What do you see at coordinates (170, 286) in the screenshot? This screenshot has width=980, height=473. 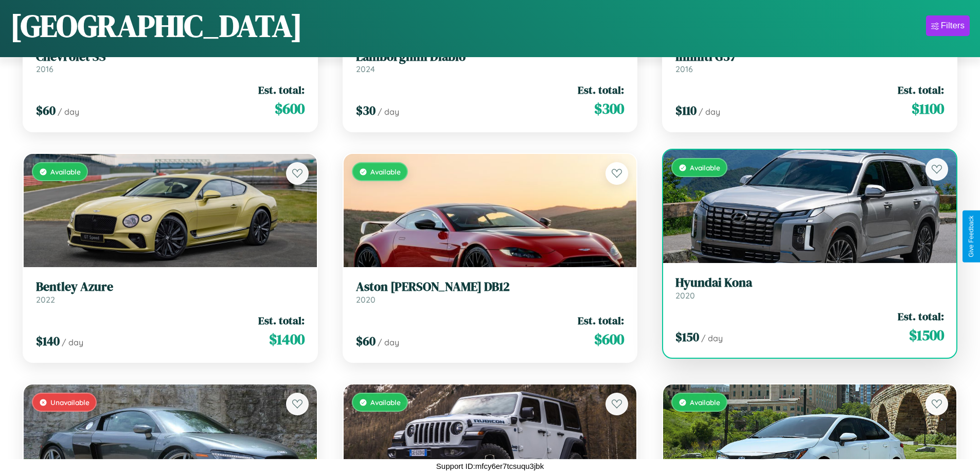 I see `h3: Bentley Azure` at bounding box center [170, 286].